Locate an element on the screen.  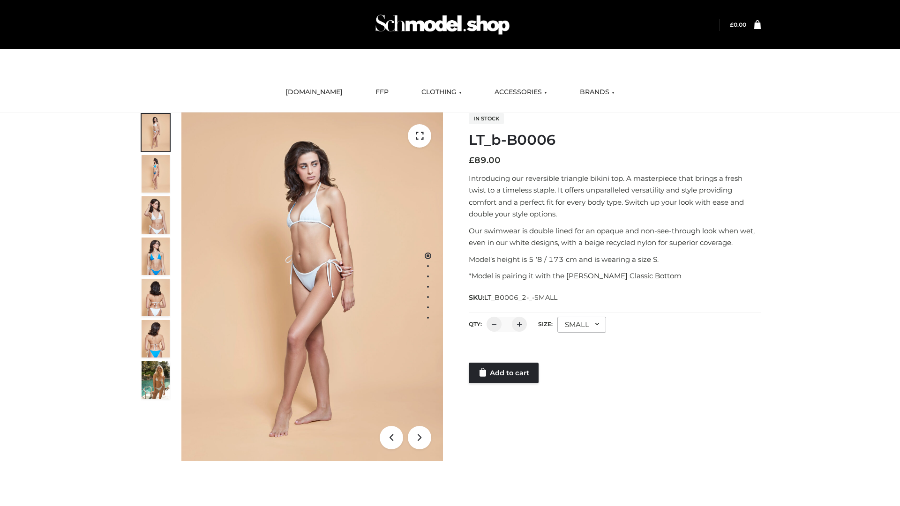
a: £0.00 is located at coordinates (738, 24).